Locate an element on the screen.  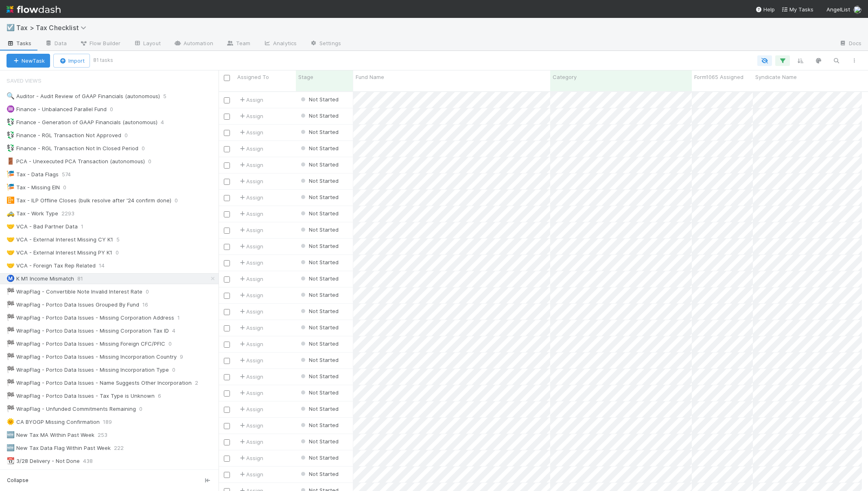
div: WrapFlag - Portco Data Issues - Missing Incorporation Country is located at coordinates (92, 357).